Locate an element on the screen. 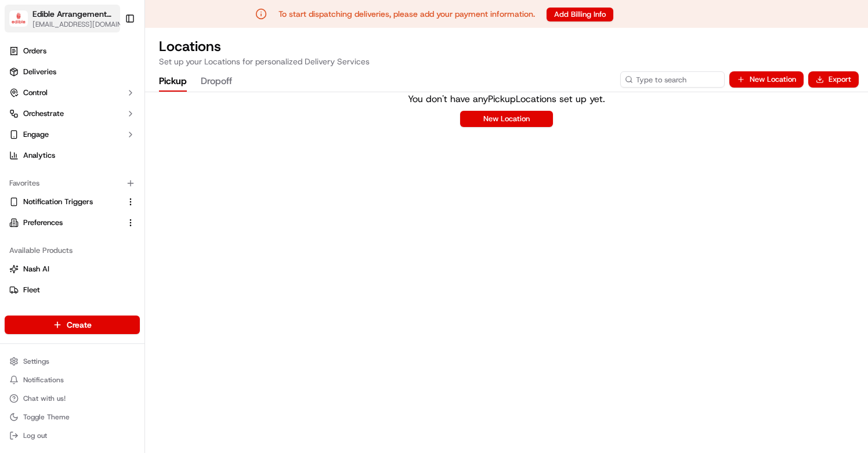 The height and width of the screenshot is (453, 868). input: Got a question? Start typing here... is located at coordinates (120, 81).